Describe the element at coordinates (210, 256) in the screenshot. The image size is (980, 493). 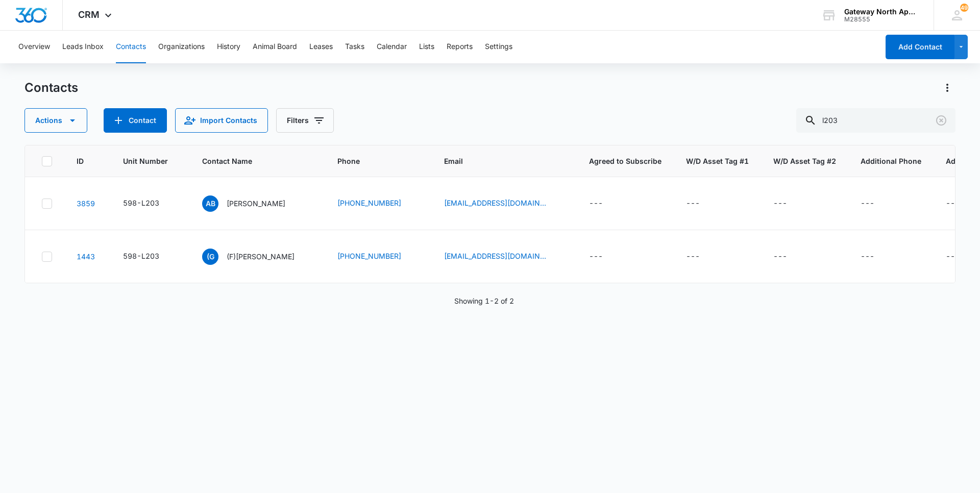
I see `span: (G` at that location.